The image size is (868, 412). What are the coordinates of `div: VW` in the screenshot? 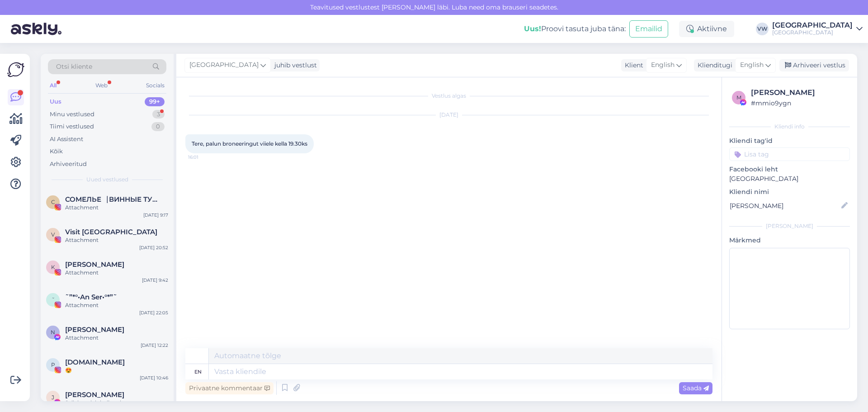 It's located at (763, 29).